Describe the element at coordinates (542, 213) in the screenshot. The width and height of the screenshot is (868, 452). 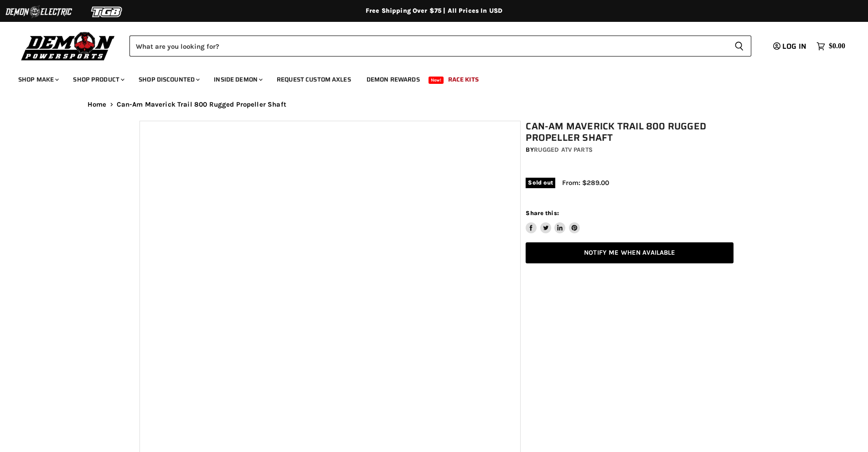
I see `span: Share this:` at that location.